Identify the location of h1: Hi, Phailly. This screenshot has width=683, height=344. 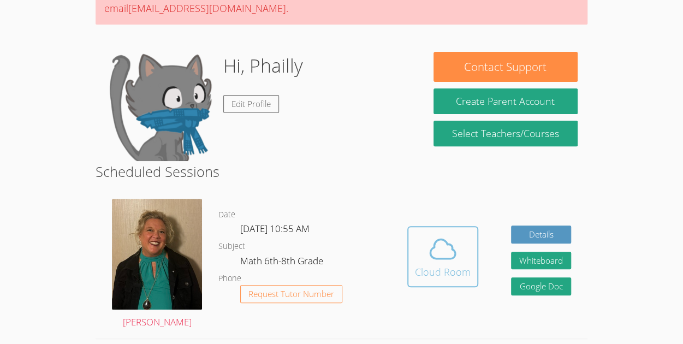
(263, 65).